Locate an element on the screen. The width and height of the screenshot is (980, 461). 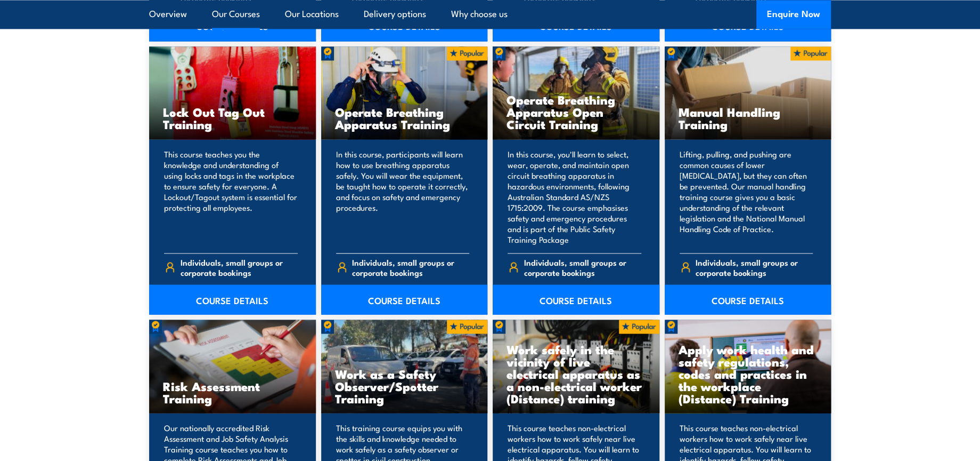
h3: Risk Assessment Training is located at coordinates (232, 391).